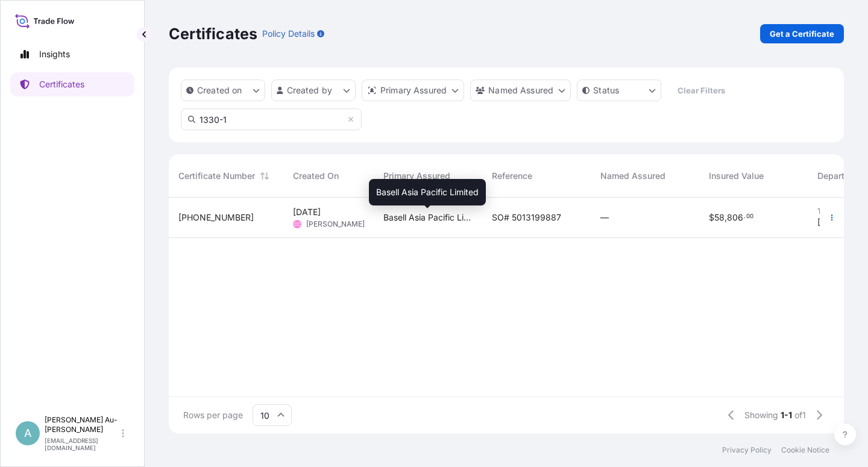  I want to click on p: Policy Details, so click(288, 34).